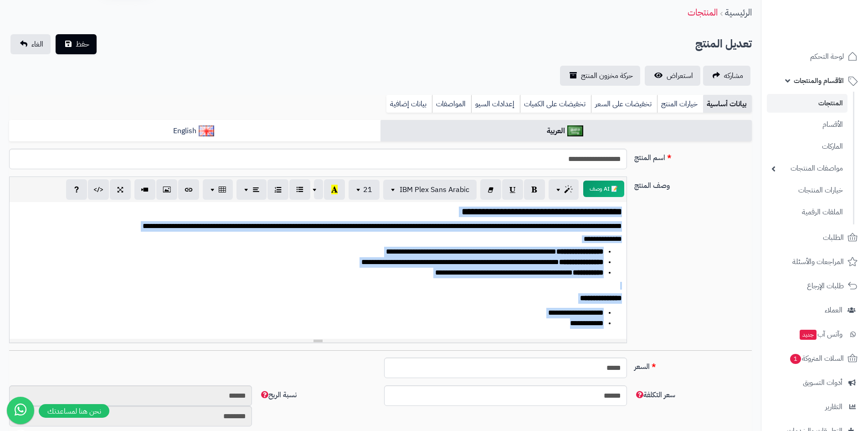  What do you see at coordinates (825, 286) in the screenshot?
I see `span: طلبات الإرجاع` at bounding box center [825, 286].